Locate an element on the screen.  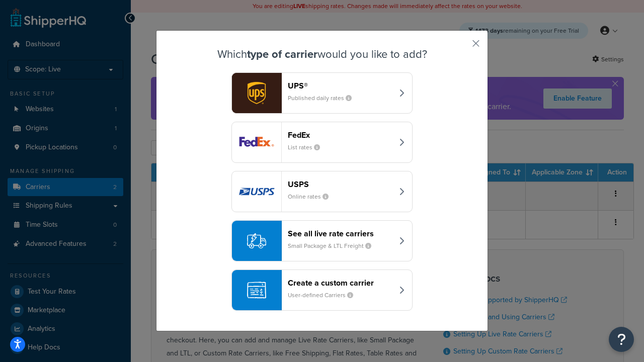
header: USPS is located at coordinates (340, 184).